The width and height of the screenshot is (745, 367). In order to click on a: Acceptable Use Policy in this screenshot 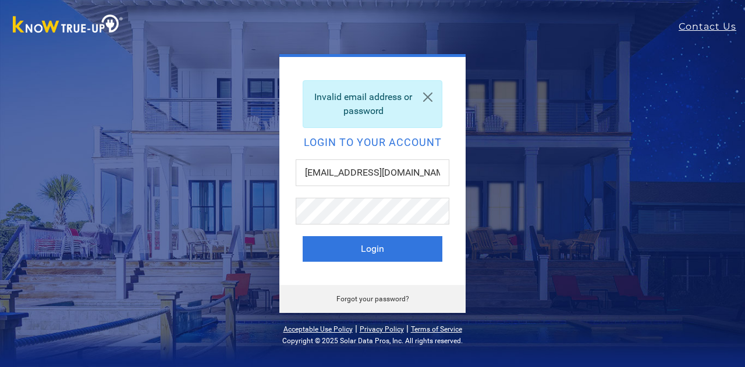, I will do `click(318, 330)`.